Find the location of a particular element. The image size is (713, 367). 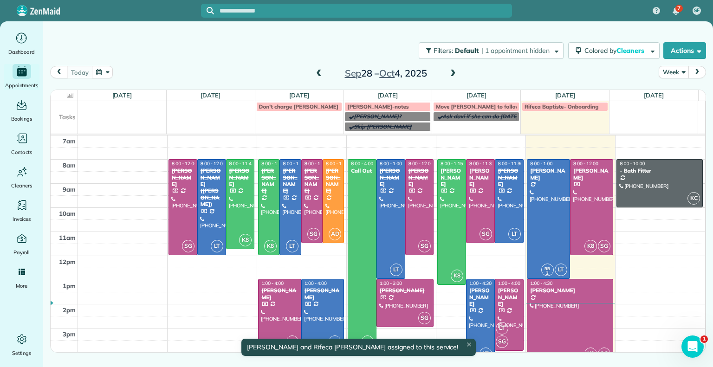

button: Actions is located at coordinates (684, 51).